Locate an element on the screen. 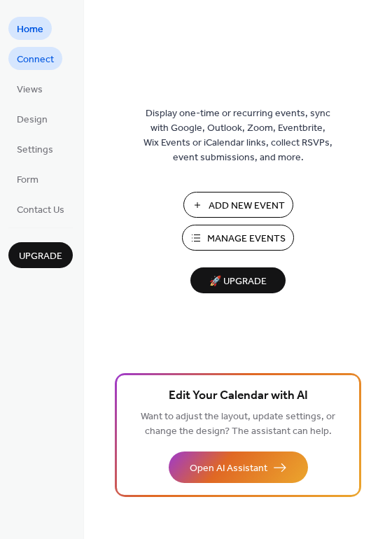 The image size is (392, 539). a: Form is located at coordinates (28, 178).